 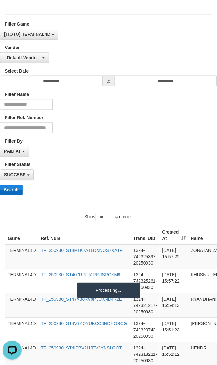 What do you see at coordinates (22, 236) in the screenshot?
I see `th: Game` at bounding box center [22, 236].